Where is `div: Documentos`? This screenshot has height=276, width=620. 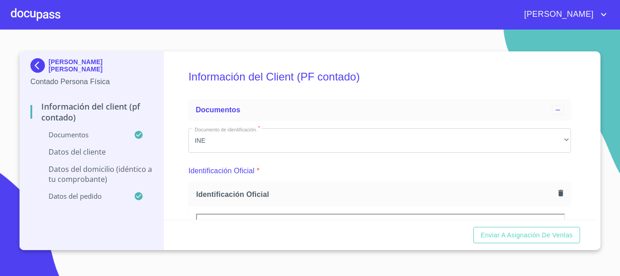 div: Documentos is located at coordinates (380, 110).